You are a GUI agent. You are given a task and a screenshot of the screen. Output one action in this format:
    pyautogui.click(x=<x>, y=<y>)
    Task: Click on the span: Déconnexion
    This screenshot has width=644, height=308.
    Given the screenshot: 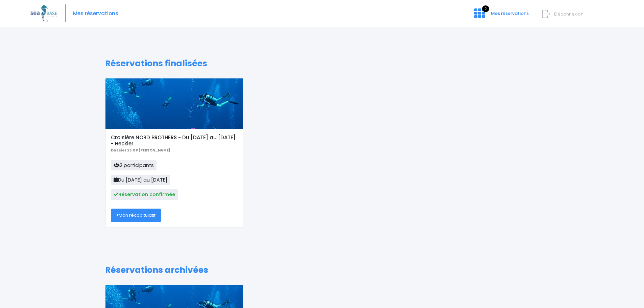 What is the action you would take?
    pyautogui.click(x=569, y=14)
    